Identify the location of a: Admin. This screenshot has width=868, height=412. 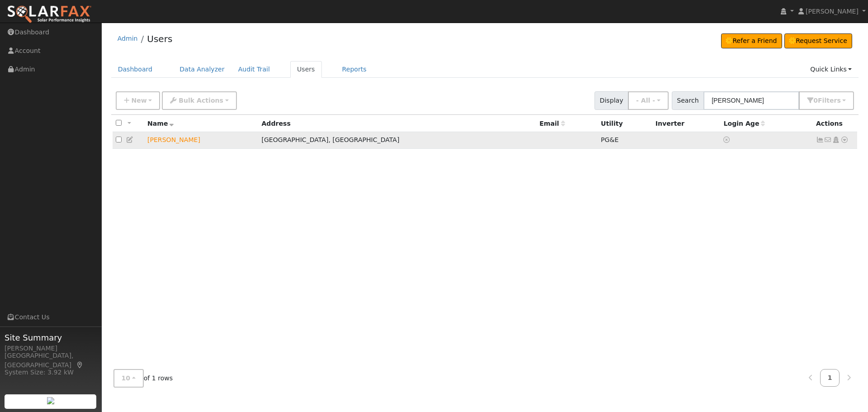
(127, 38).